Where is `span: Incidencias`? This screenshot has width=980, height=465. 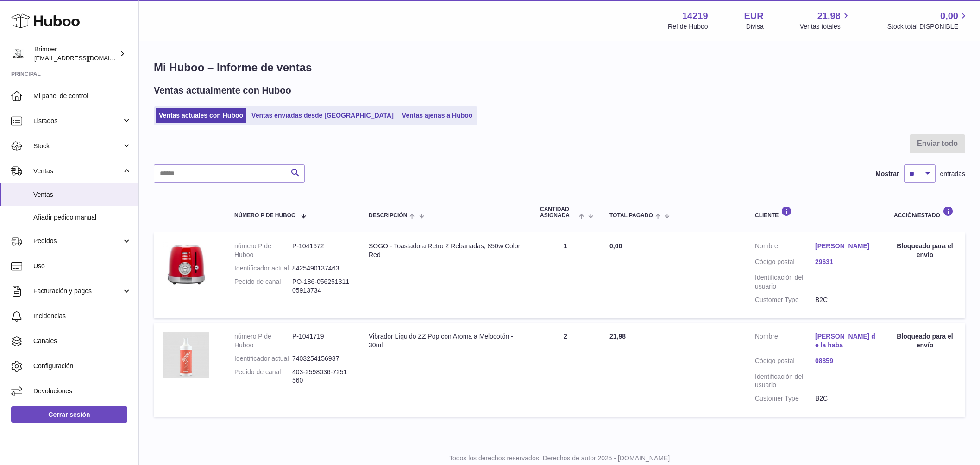 span: Incidencias is located at coordinates (82, 316).